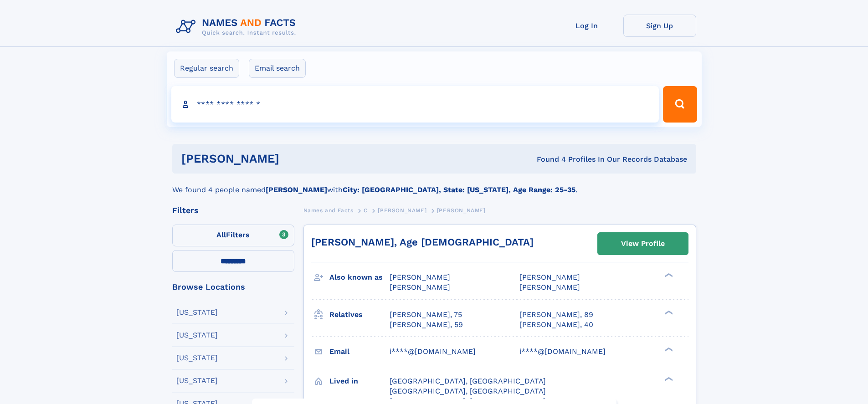 Image resolution: width=868 pixels, height=404 pixels. What do you see at coordinates (642, 243) in the screenshot?
I see `div: View Profile` at bounding box center [642, 243].